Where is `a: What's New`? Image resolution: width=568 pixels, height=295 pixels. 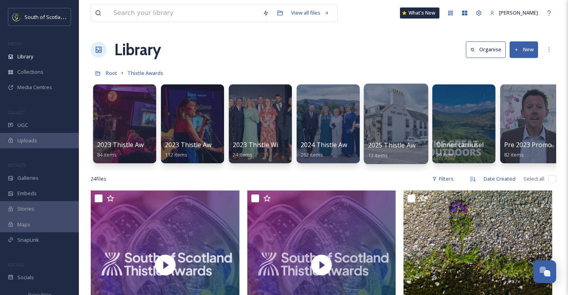 a: What's New is located at coordinates (420, 13).